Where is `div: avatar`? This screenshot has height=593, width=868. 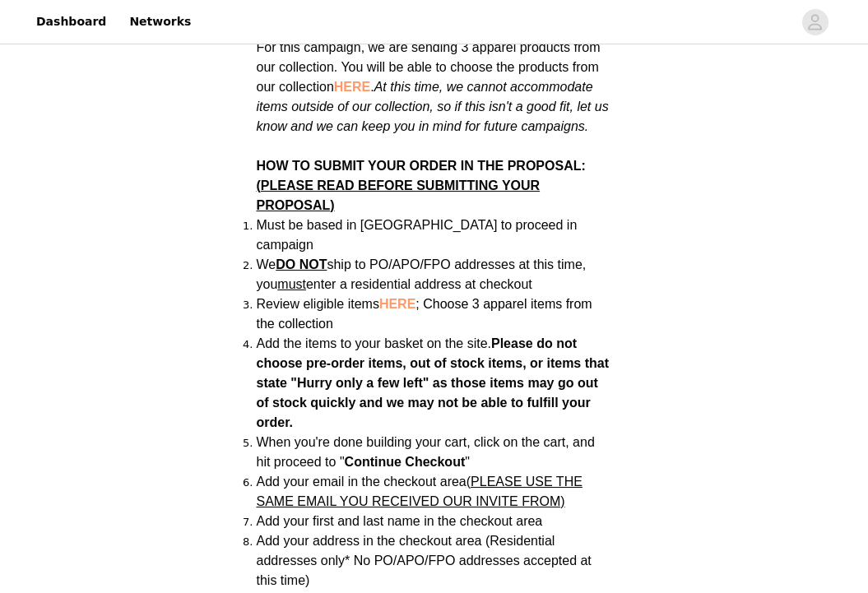 div: avatar is located at coordinates (815, 22).